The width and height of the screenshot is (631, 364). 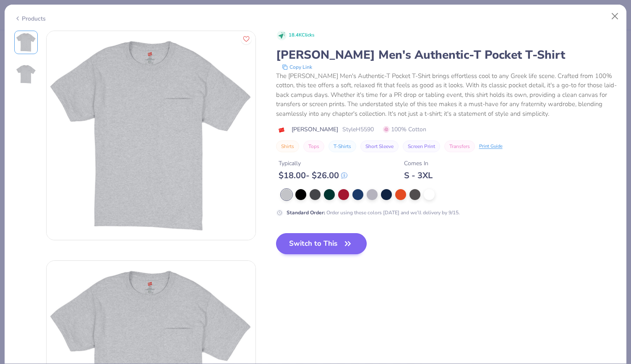 I want to click on span: 18.4K Clicks, so click(x=301, y=35).